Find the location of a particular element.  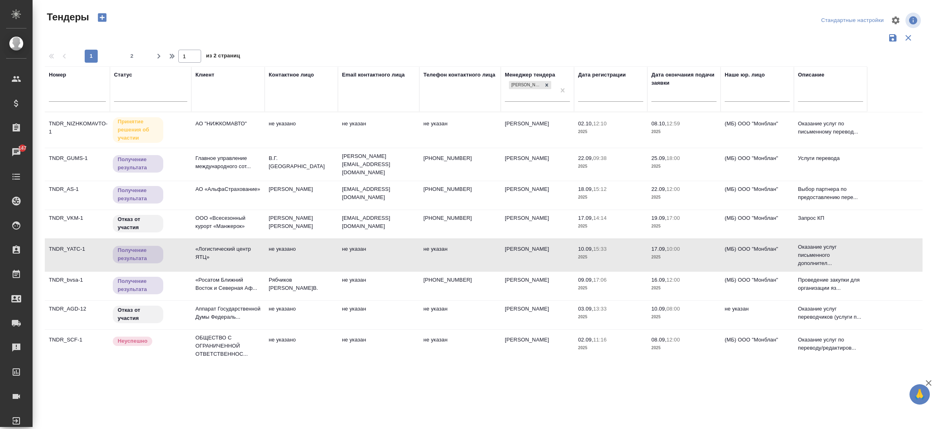

p: 10:00 is located at coordinates (673, 249).